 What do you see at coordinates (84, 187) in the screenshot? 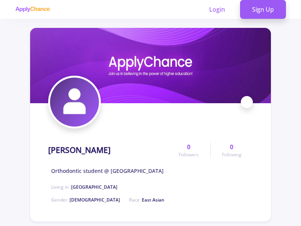
I see `span: Living in :` at bounding box center [84, 187].